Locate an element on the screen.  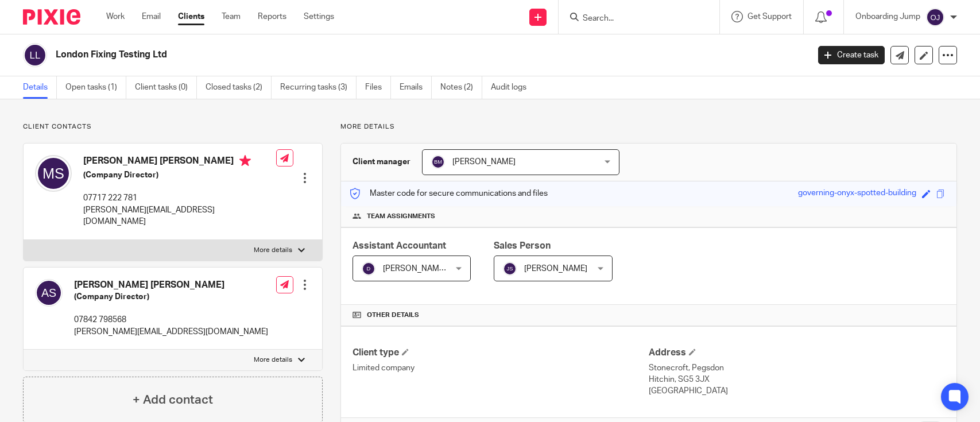
a: Clients is located at coordinates (191, 17).